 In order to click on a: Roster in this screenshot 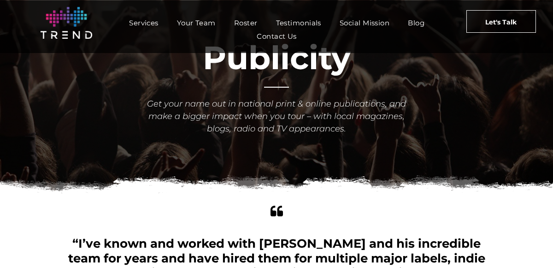, I will do `click(246, 23)`.